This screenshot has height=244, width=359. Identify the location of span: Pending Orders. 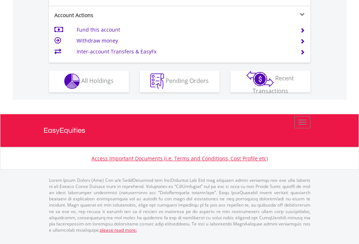
(187, 81).